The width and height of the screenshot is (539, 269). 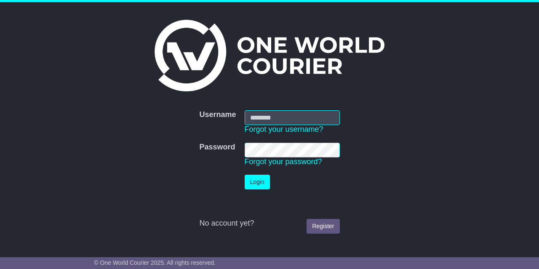 I want to click on span: © One World Courier 2025. All rights reserved., so click(x=155, y=263).